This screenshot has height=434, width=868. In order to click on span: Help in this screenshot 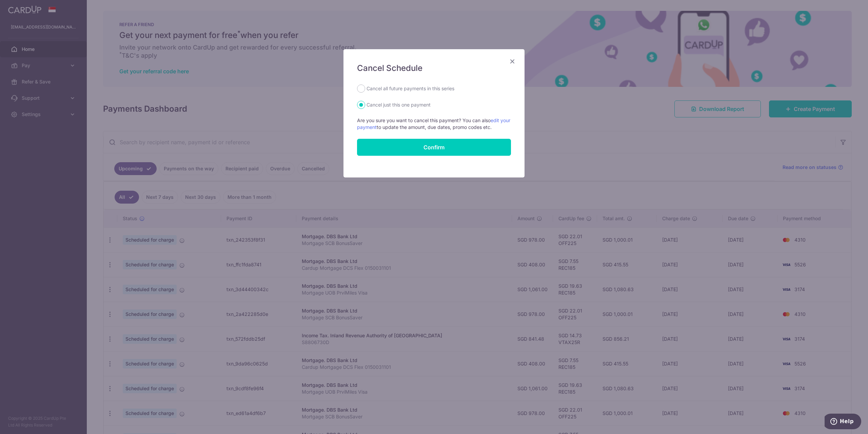, I will do `click(22, 8)`.